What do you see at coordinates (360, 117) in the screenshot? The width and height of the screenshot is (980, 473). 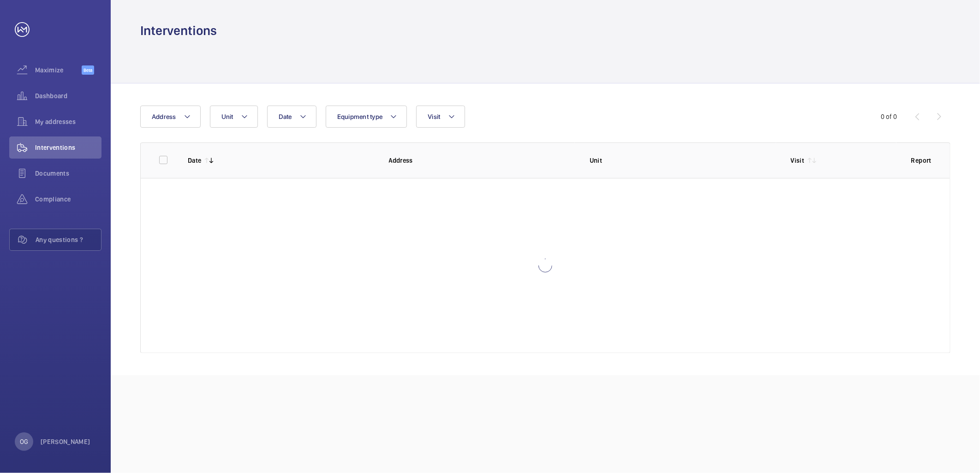 I see `span: Equipment type` at bounding box center [360, 117].